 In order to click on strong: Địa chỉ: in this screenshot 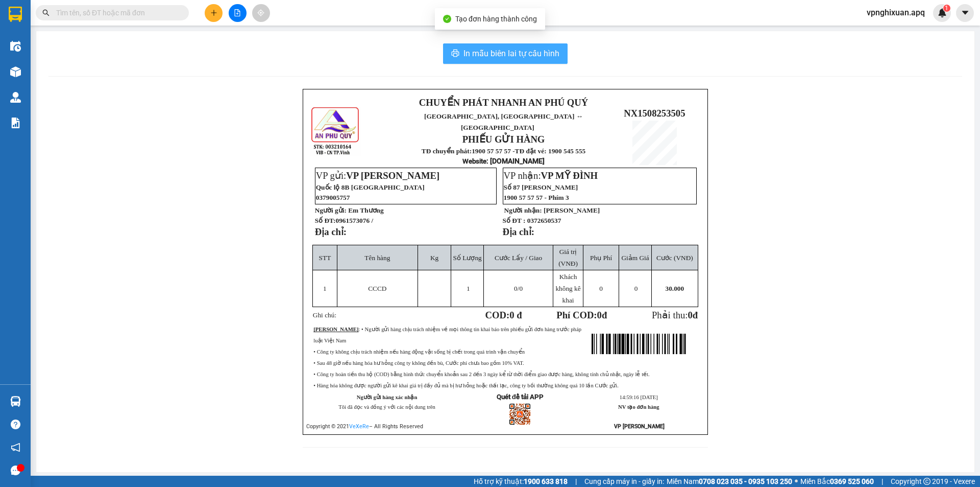, I will do `click(331, 231)`.